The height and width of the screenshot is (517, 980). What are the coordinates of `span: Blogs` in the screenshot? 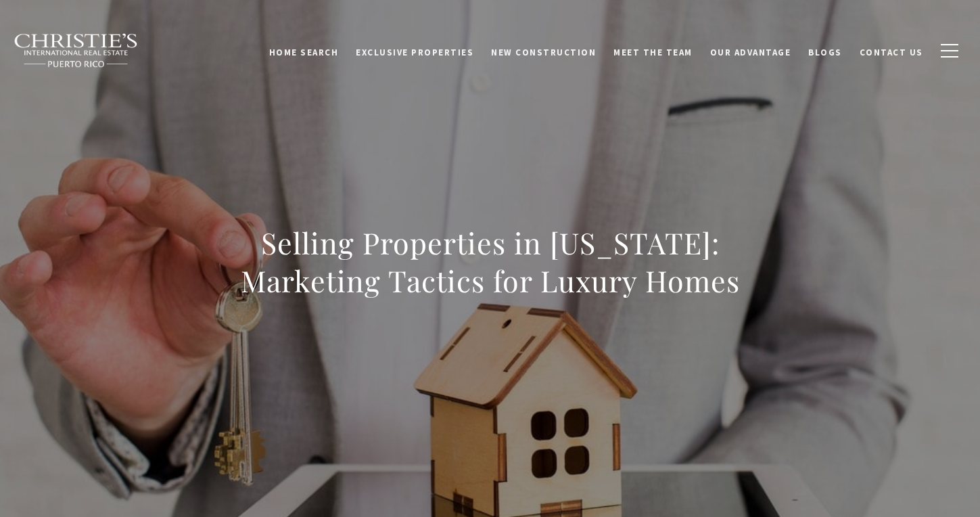 It's located at (825, 50).